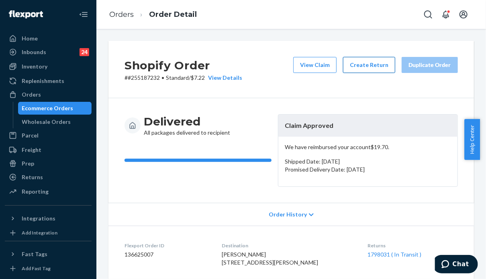  I want to click on span: Chat, so click(26, 9).